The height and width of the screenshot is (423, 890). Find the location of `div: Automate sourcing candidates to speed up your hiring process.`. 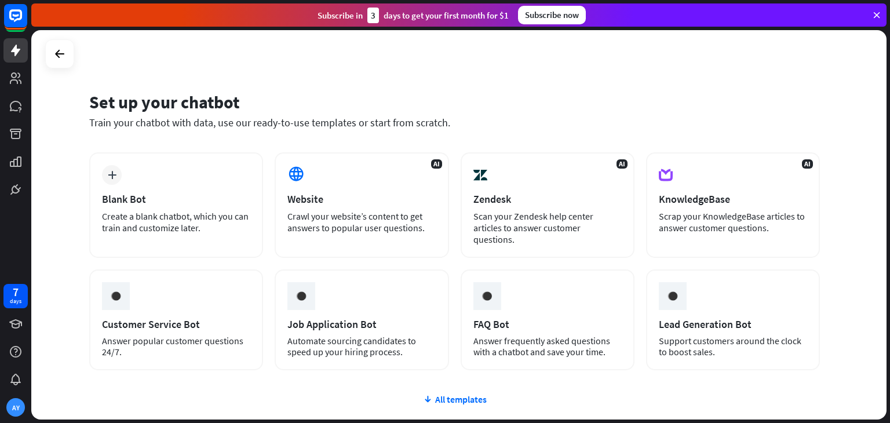

div: Automate sourcing candidates to speed up your hiring process. is located at coordinates (362, 347).